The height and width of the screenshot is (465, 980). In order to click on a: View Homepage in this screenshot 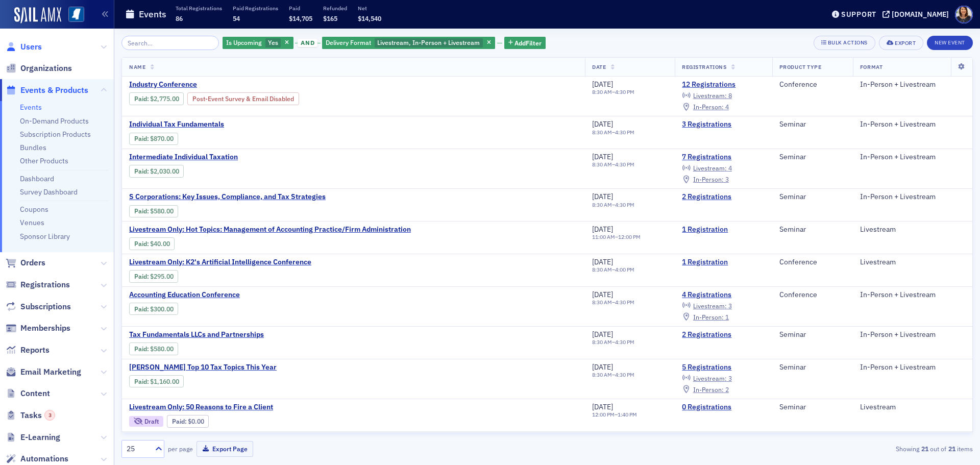, I will do `click(72, 15)`.